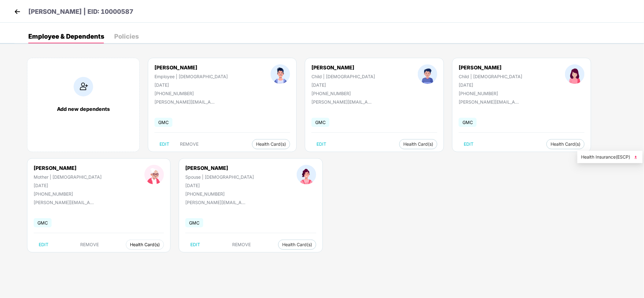 The height and width of the screenshot is (298, 644). Describe the element at coordinates (127, 36) in the screenshot. I see `div: Policies` at that location.